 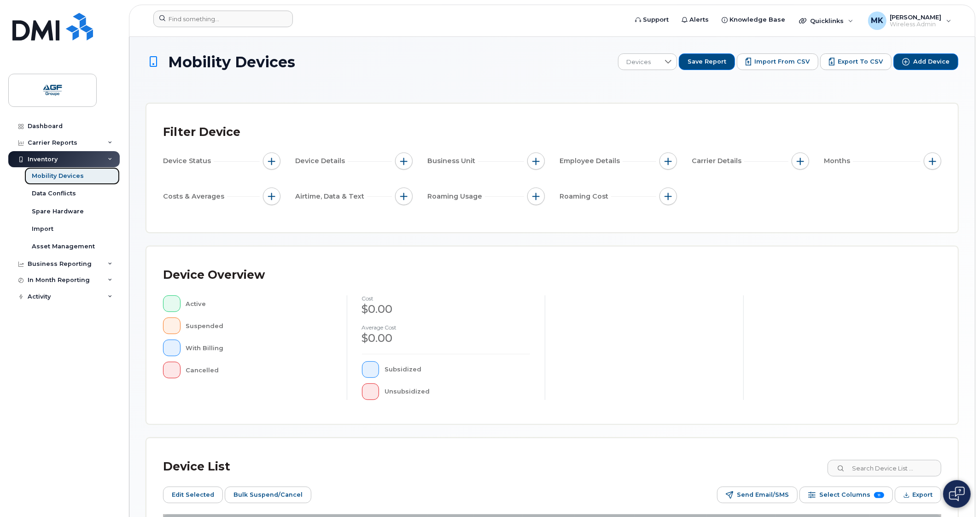 I want to click on button: Send Email/SMS, so click(x=757, y=494).